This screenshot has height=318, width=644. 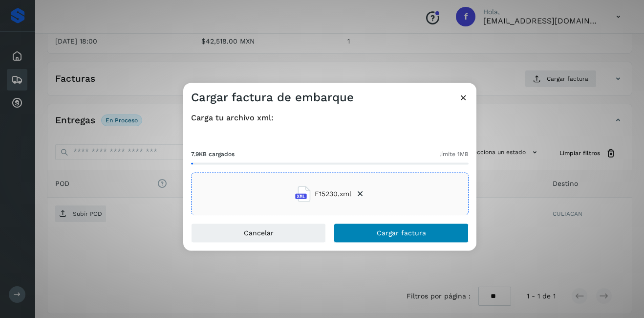 What do you see at coordinates (330, 118) in the screenshot?
I see `h4: Carga tu archivo xml:` at bounding box center [330, 118].